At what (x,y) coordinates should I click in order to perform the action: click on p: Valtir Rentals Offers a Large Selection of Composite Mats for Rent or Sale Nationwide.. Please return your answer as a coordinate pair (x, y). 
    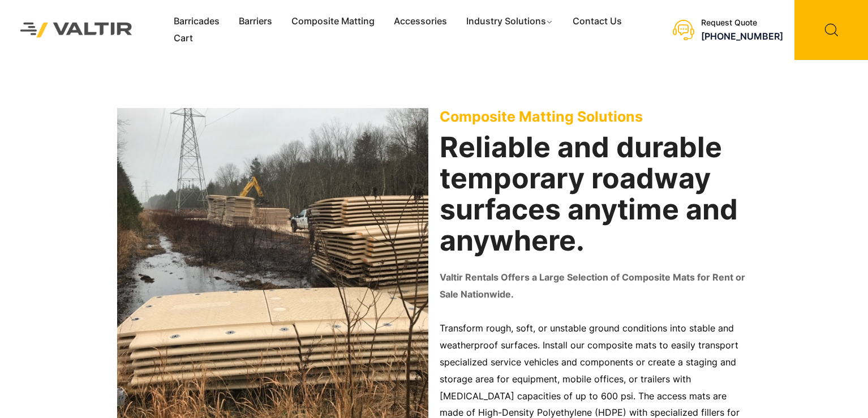
    Looking at the image, I should click on (595, 286).